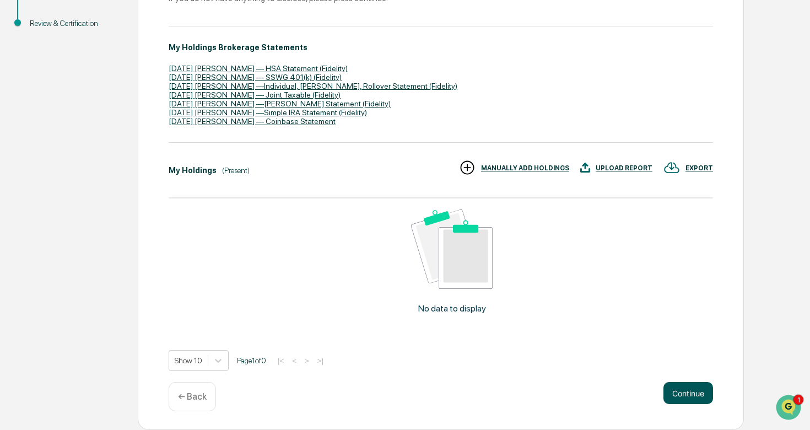 The image size is (810, 430). Describe the element at coordinates (186, 127) in the screenshot. I see `button: See all` at that location.